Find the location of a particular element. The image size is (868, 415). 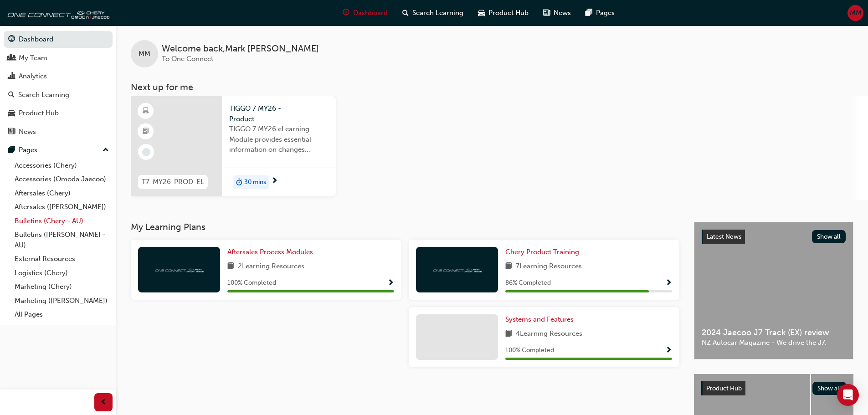

a: car-iconProduct Hub is located at coordinates (503, 13).